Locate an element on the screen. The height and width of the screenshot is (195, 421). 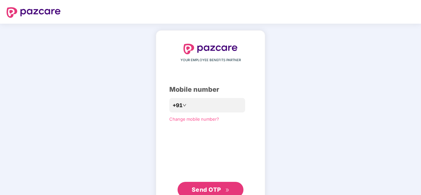
span: Change mobile number? is located at coordinates (194, 119).